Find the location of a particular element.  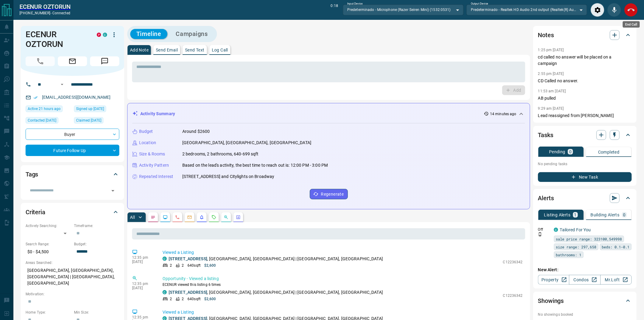

p: Location is located at coordinates (148, 142).